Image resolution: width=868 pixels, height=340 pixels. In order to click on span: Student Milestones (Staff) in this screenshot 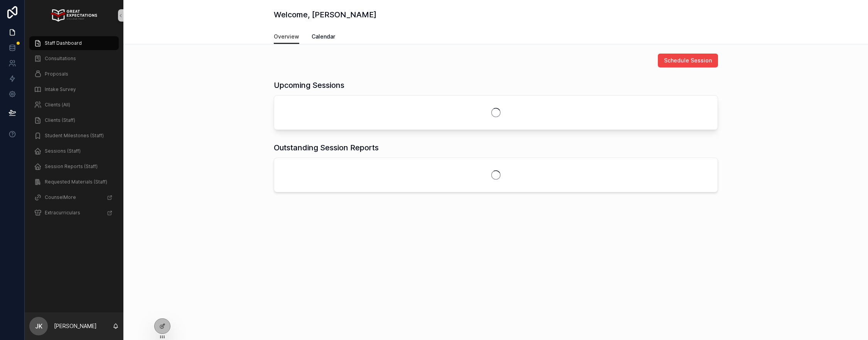, I will do `click(74, 136)`.